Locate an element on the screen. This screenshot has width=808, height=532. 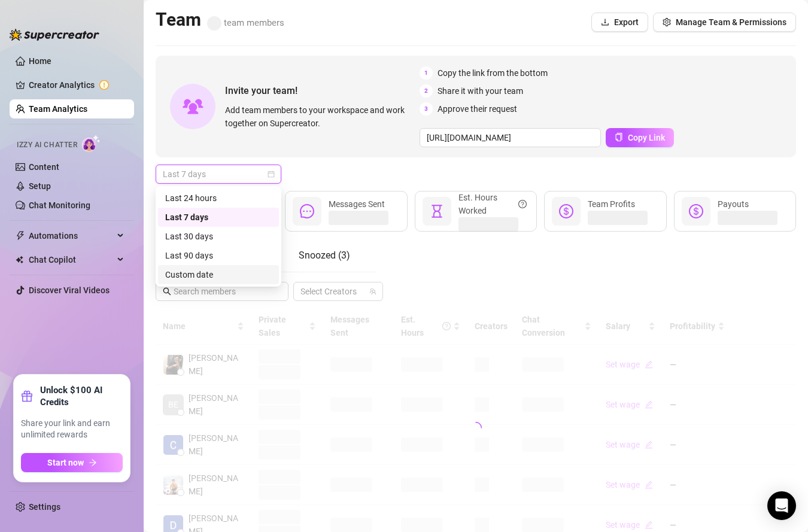
div: Custom date is located at coordinates (218, 275).